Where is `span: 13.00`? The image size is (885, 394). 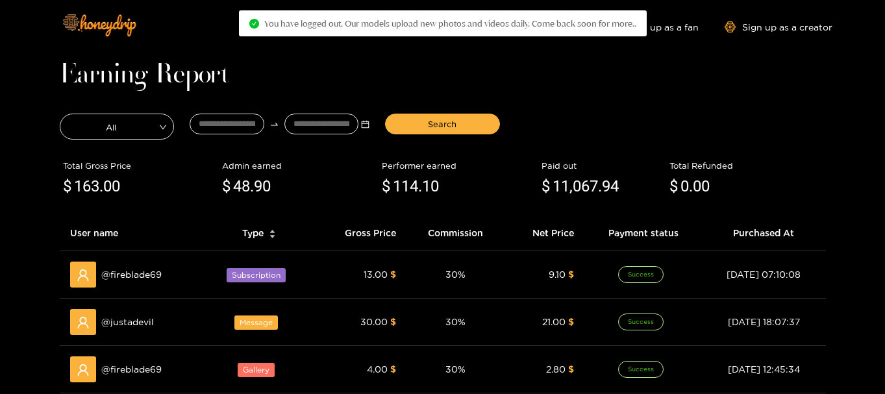
span: 13.00 is located at coordinates (375, 274).